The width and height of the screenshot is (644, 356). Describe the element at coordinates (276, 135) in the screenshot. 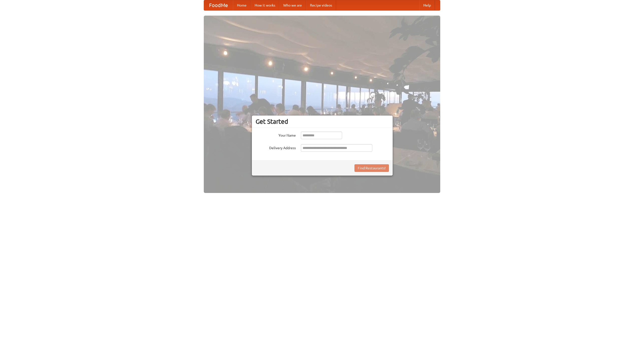

I see `label: Your Name` at that location.